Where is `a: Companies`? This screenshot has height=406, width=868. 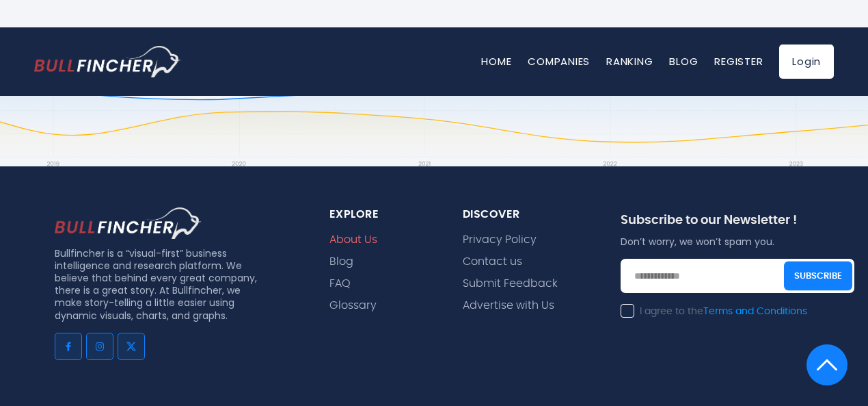 a: Companies is located at coordinates (559, 61).